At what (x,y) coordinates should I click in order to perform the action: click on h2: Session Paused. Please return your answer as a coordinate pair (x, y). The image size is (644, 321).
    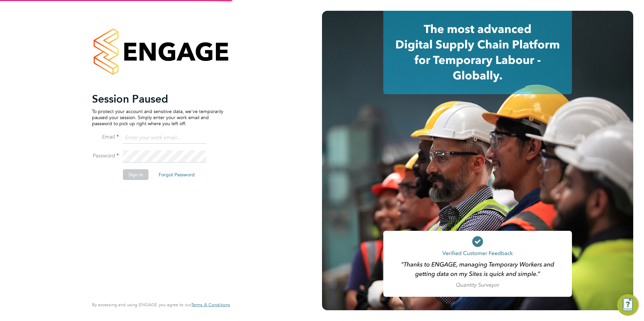
    Looking at the image, I should click on (158, 99).